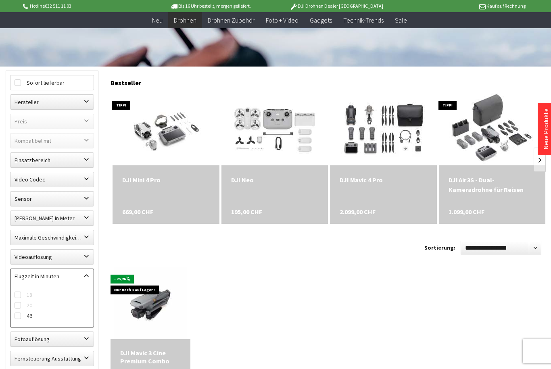 Image resolution: width=551 pixels, height=369 pixels. I want to click on span: Sale, so click(401, 20).